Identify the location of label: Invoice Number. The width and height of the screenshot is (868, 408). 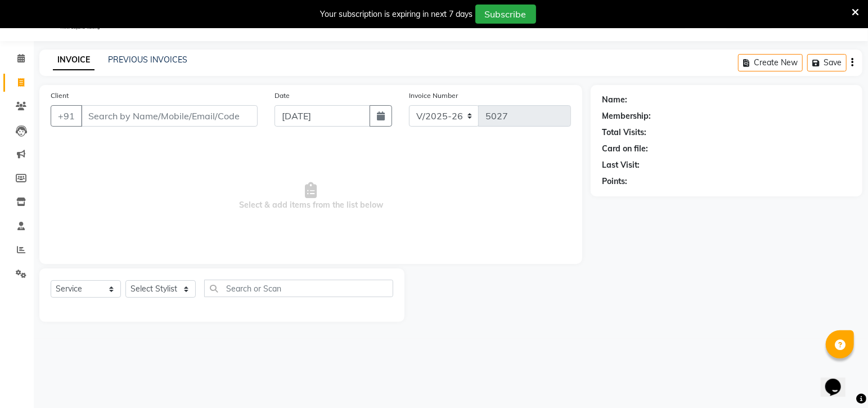
(433, 95).